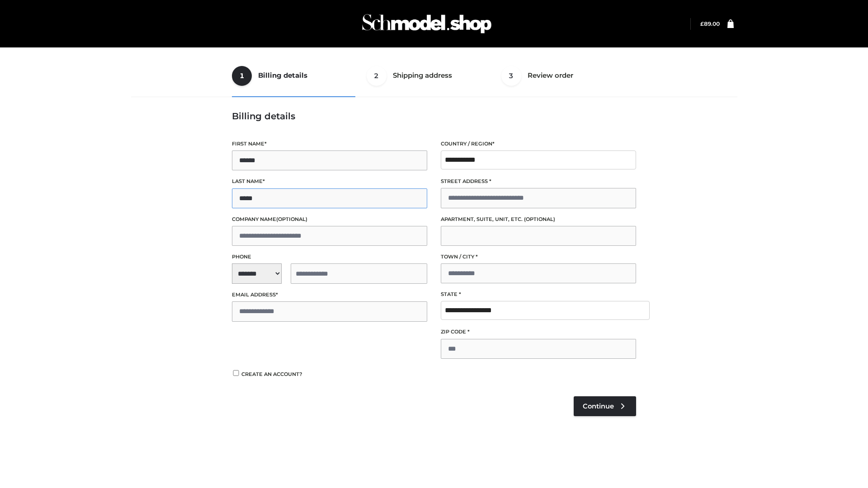 This screenshot has width=868, height=488. What do you see at coordinates (710, 24) in the screenshot?
I see `bdi: 89.00` at bounding box center [710, 24].